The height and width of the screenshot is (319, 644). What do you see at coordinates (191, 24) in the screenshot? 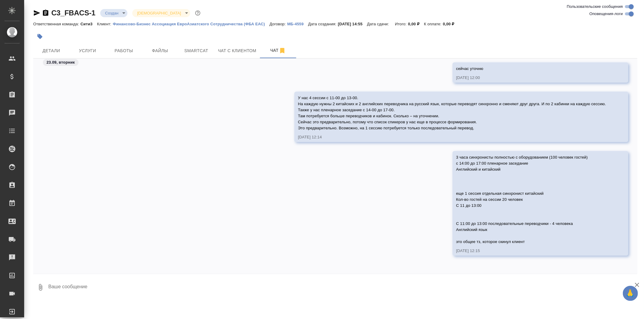
I see `p: Финансово-Бизнес Ассоциация ЕвроАзиатского Сотрудничества (ФБА ЕАС)` at bounding box center [191, 24].